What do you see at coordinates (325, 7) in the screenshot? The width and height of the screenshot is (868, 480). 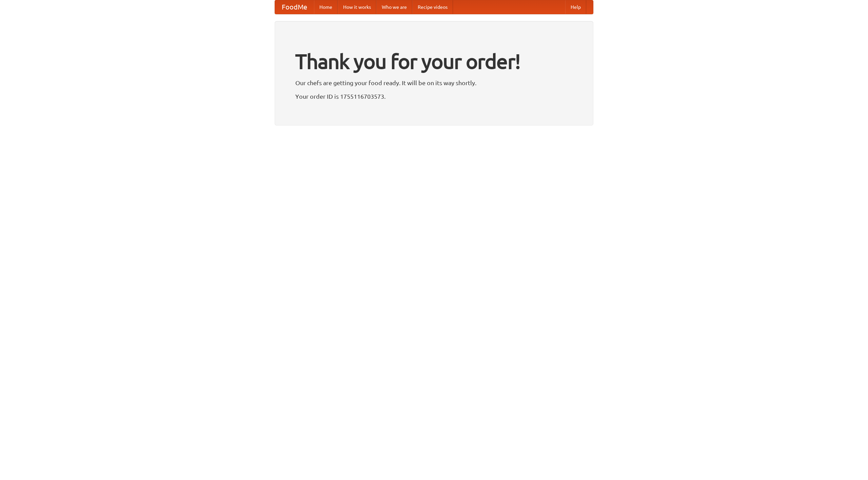 I see `a: Home` at bounding box center [325, 7].